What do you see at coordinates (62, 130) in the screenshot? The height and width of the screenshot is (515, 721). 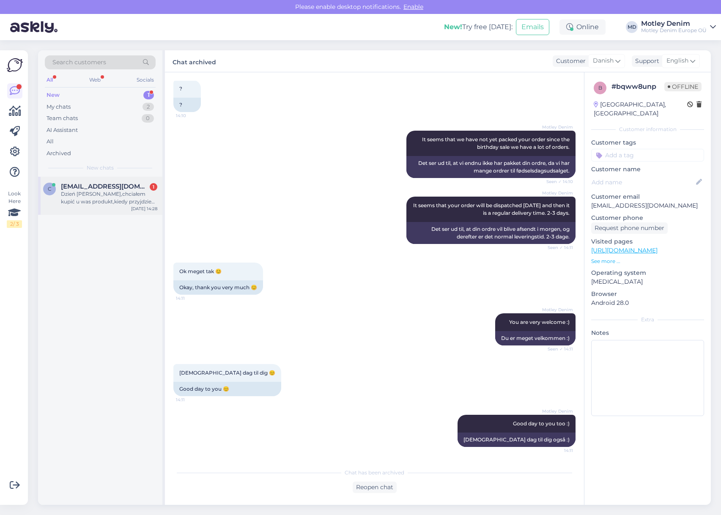 I see `div: AI Assistant` at bounding box center [62, 130].